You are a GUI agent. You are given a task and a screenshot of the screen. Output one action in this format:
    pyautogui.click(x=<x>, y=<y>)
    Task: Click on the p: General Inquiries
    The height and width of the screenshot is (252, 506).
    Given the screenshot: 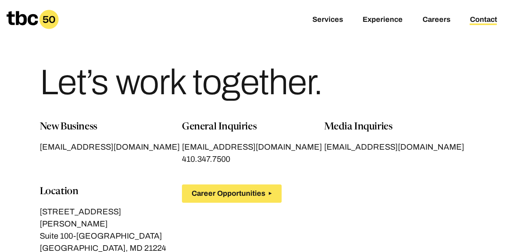 What is the action you would take?
    pyautogui.click(x=253, y=127)
    